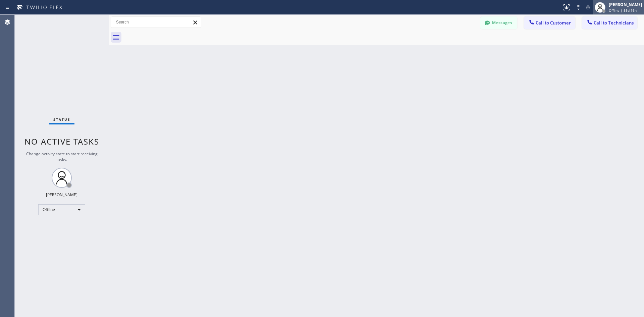  I want to click on span: Change activity state to start receiving tasks., so click(61, 156).